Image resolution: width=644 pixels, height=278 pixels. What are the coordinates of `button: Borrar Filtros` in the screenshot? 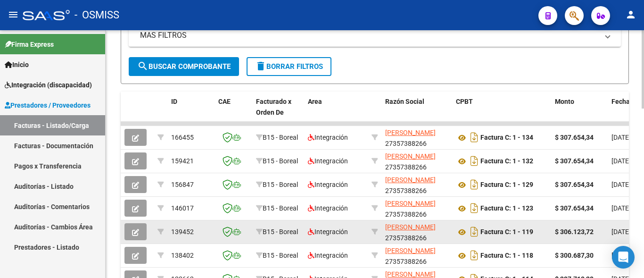 It's located at (289, 66).